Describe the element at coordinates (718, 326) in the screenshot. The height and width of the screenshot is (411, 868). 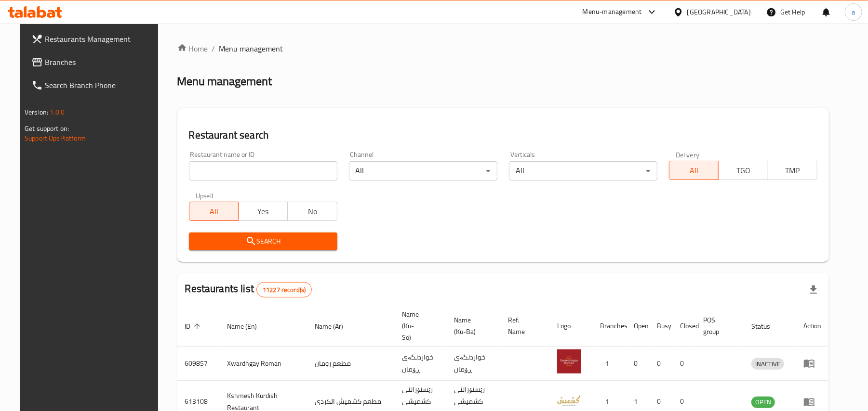
I see `span: POS group` at that location.